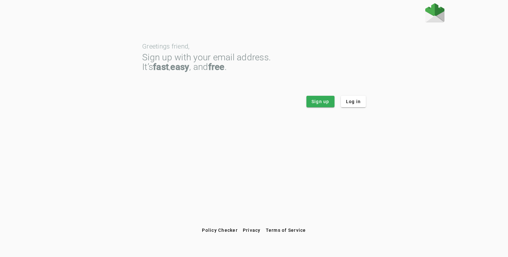 This screenshot has height=257, width=508. I want to click on strong: fast, so click(161, 67).